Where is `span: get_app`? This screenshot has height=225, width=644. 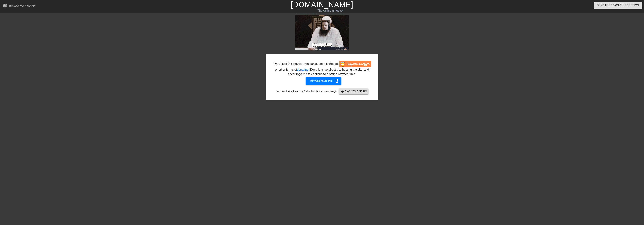
span: get_app is located at coordinates (337, 81).